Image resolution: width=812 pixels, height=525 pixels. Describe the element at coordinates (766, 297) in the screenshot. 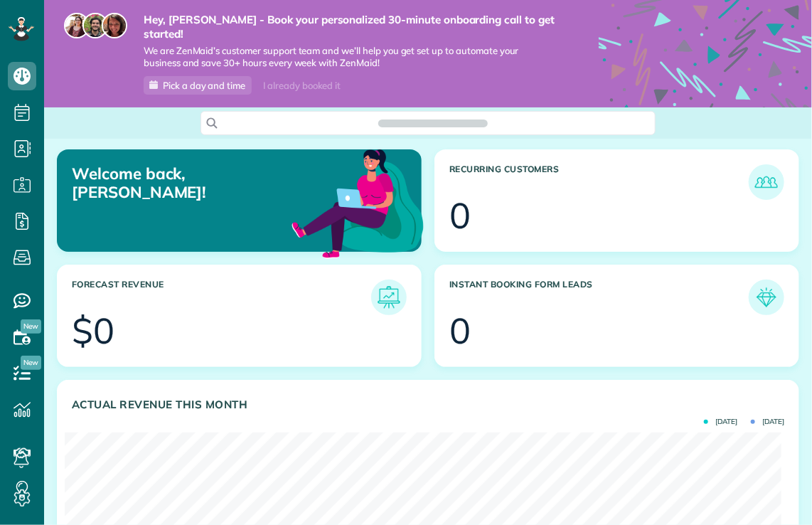

I see `img: icon_form_leads-04211a6a04a5b2264e4ee56bc0799ec3eb69b7e499cbb523a139df1d13a81ae0.png` at that location.